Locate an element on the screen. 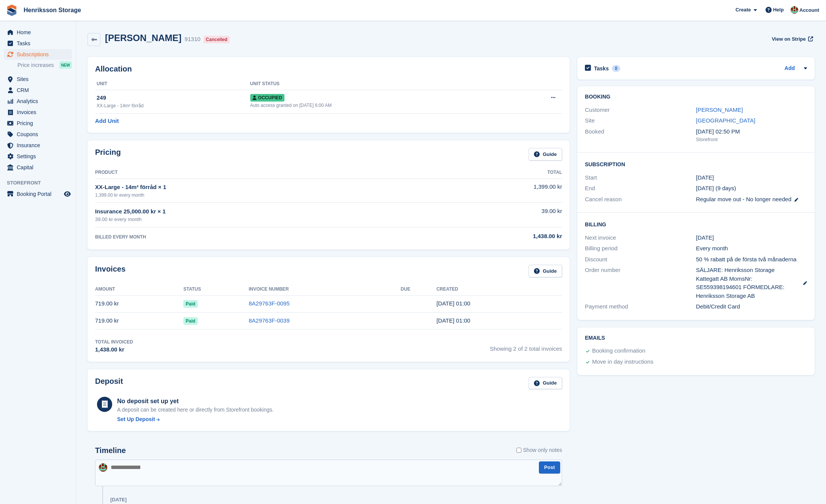  div: Discount is located at coordinates (640, 259).